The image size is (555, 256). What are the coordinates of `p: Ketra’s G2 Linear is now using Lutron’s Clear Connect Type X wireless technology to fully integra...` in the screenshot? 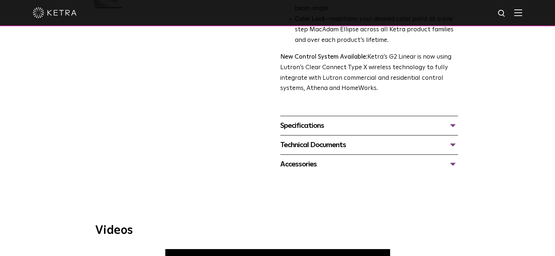 It's located at (369, 73).